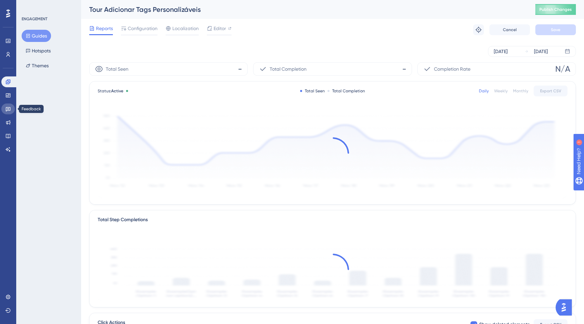 Image resolution: width=584 pixels, height=324 pixels. What do you see at coordinates (123, 220) in the screenshot?
I see `div: Total Step Completions` at bounding box center [123, 220].